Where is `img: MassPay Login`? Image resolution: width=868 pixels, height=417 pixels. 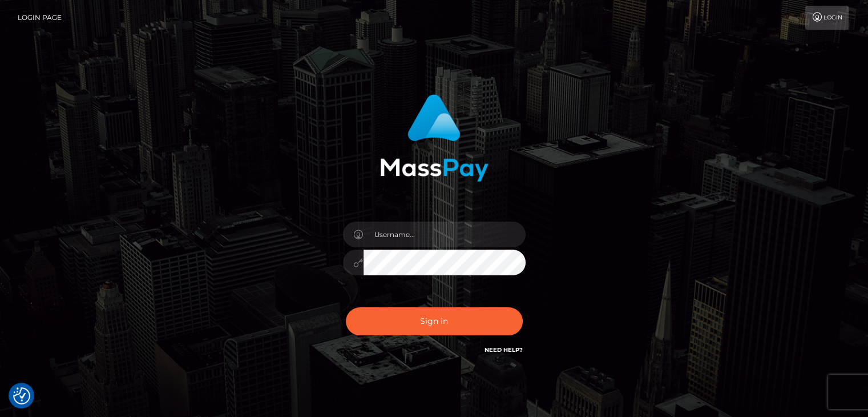
img: MassPay Login is located at coordinates (435, 138).